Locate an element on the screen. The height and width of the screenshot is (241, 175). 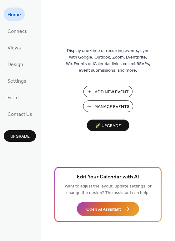
a: Views is located at coordinates (14, 47).